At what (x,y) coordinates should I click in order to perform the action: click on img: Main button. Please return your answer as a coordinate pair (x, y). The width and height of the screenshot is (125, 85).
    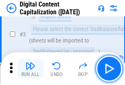
    Looking at the image, I should click on (109, 69).